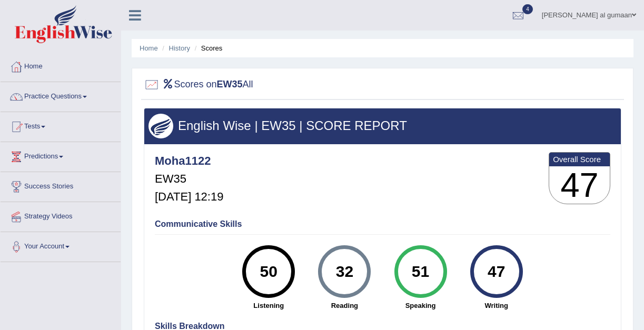  What do you see at coordinates (420, 271) in the screenshot?
I see `div: 51` at bounding box center [420, 271].